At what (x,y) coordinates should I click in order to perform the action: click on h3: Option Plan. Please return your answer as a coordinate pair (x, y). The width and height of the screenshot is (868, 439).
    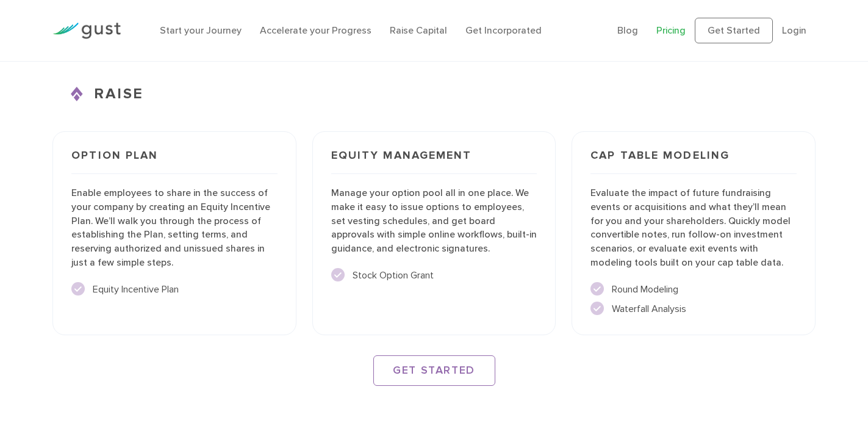
    Looking at the image, I should click on (175, 162).